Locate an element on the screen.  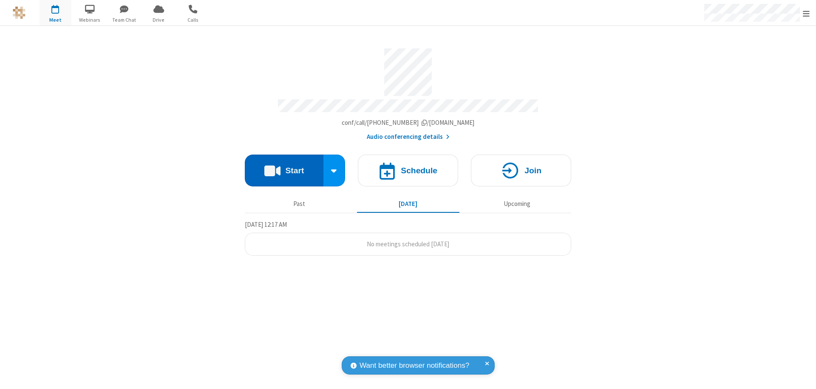
button: Join is located at coordinates (521, 170).